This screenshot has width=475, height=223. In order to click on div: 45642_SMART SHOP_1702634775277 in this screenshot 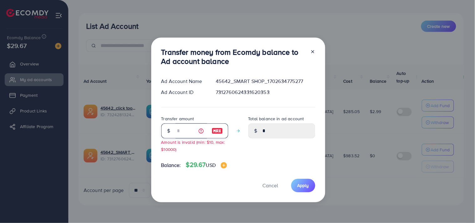, I will do `click(265, 81)`.